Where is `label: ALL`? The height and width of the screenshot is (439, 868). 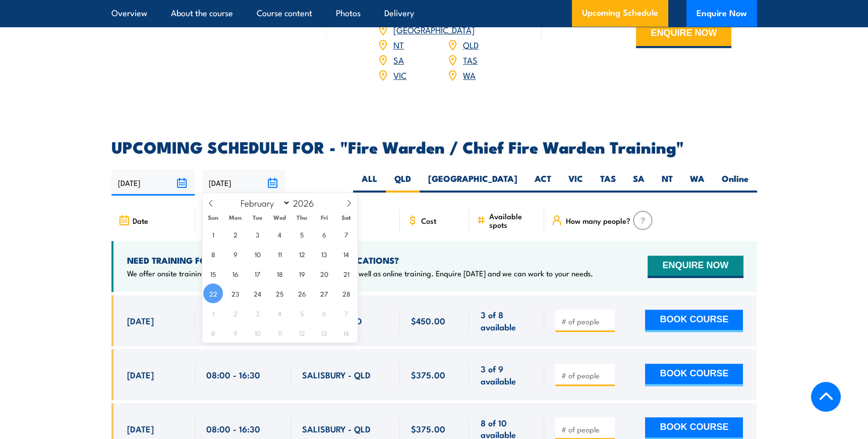
label: ALL is located at coordinates (369, 182).